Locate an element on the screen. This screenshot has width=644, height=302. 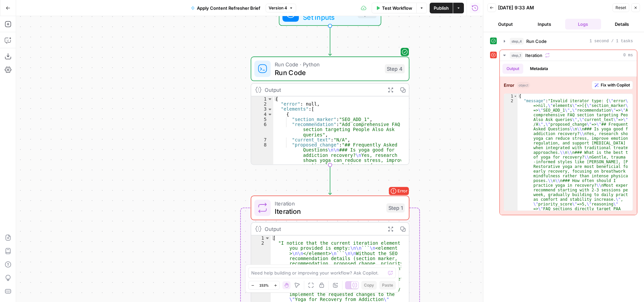
span: Paste is located at coordinates (388, 285).